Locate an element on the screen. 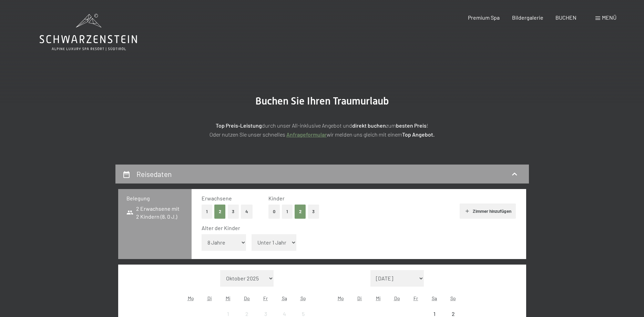 The width and height of the screenshot is (644, 317). span: Bildergalerie is located at coordinates (528, 17).